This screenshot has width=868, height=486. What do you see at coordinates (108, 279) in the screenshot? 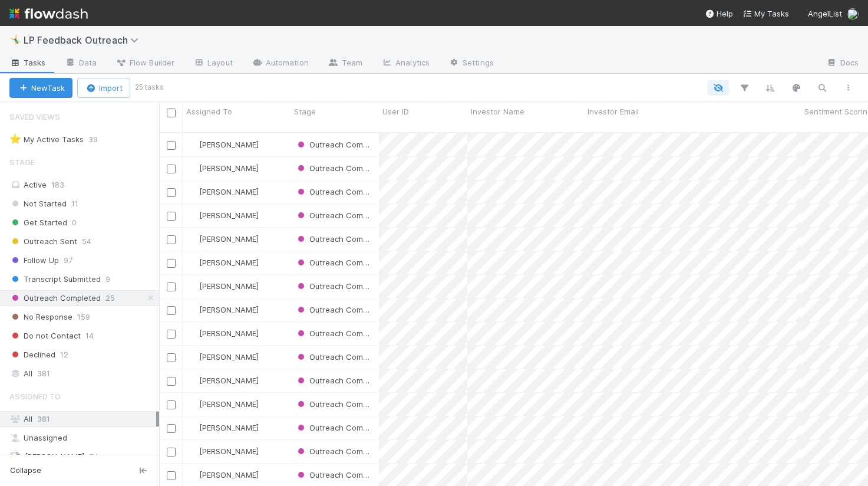
I see `span: 9` at bounding box center [108, 279].